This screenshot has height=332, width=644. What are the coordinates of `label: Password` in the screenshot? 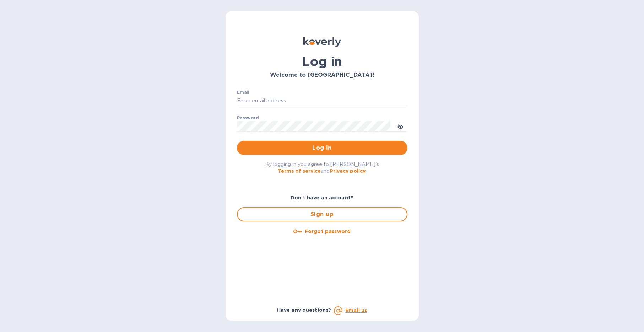 It's located at (248, 118).